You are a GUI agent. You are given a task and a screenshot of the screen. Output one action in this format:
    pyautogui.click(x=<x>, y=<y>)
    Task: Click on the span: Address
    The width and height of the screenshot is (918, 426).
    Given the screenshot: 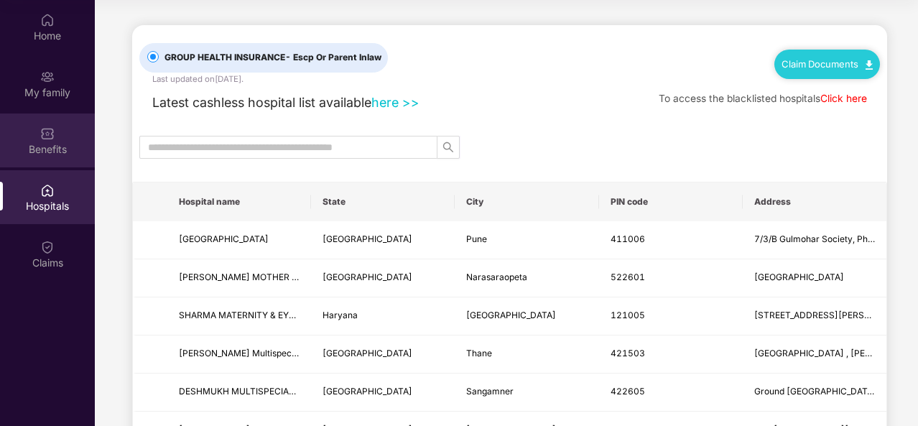 What is the action you would take?
    pyautogui.click(x=814, y=202)
    